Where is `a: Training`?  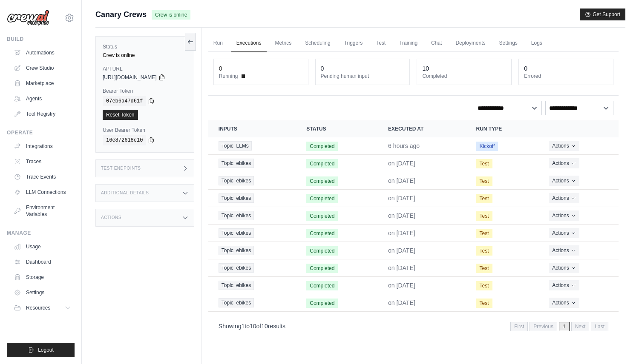
a: Training is located at coordinates (408, 43).